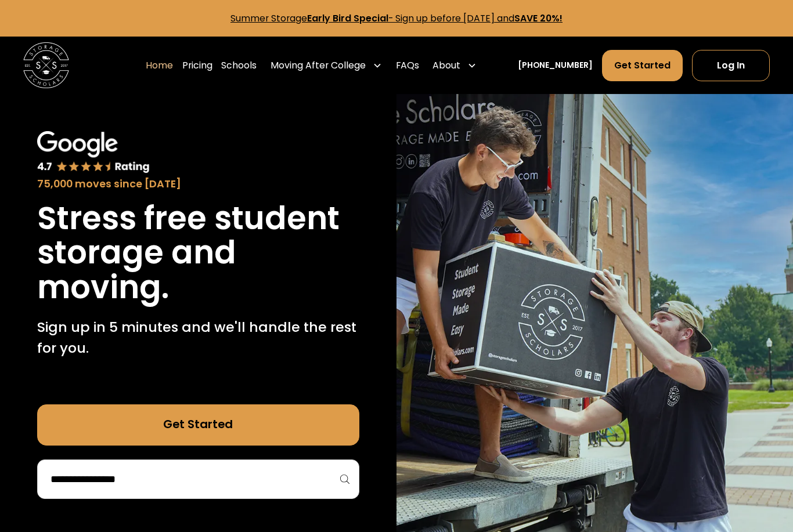  What do you see at coordinates (198, 253) in the screenshot?
I see `h1: Stress free student storage and moving.` at bounding box center [198, 253].